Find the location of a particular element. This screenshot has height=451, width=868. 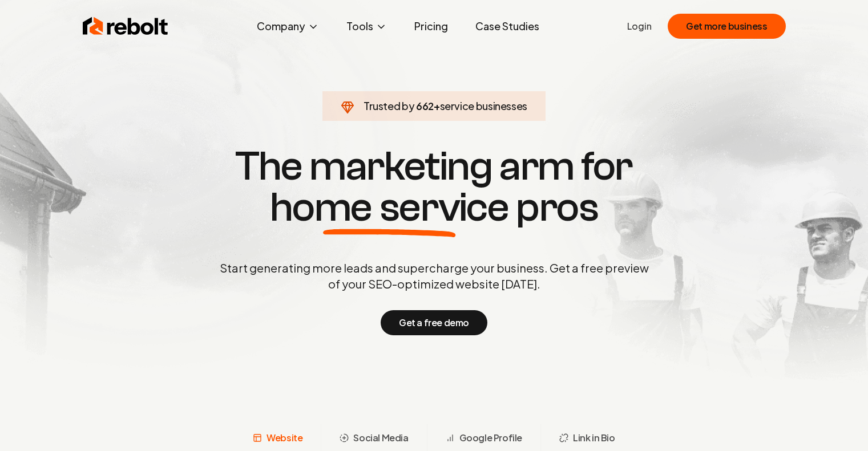

span: Google Profile is located at coordinates (490, 438).